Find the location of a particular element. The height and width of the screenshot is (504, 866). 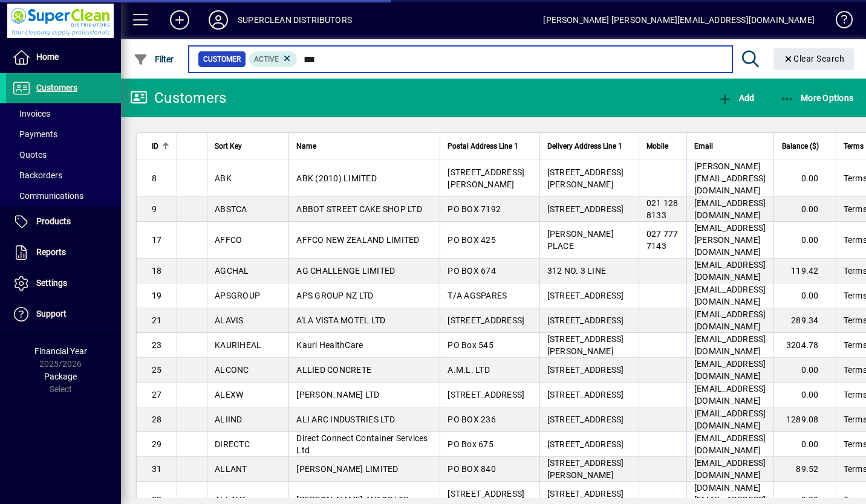

span: ALEXW is located at coordinates (228, 395).